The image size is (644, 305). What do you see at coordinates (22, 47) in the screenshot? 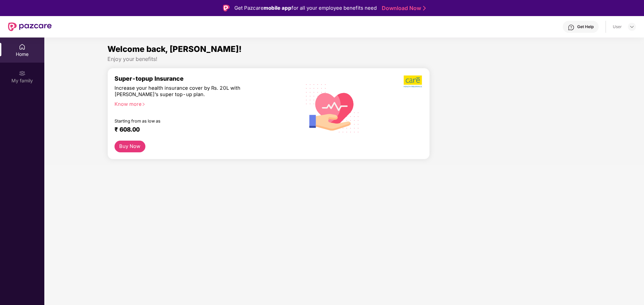
I see `img: svg+xml;base64,PHN2ZyBpZD0iSG9tZSIgeG1sbnM9Imh0dHA6Ly93d3cudzMub3JnLzIwMDAvc3ZnIiB3aWR0aD0iMjAiIG...` at bounding box center [22, 47].